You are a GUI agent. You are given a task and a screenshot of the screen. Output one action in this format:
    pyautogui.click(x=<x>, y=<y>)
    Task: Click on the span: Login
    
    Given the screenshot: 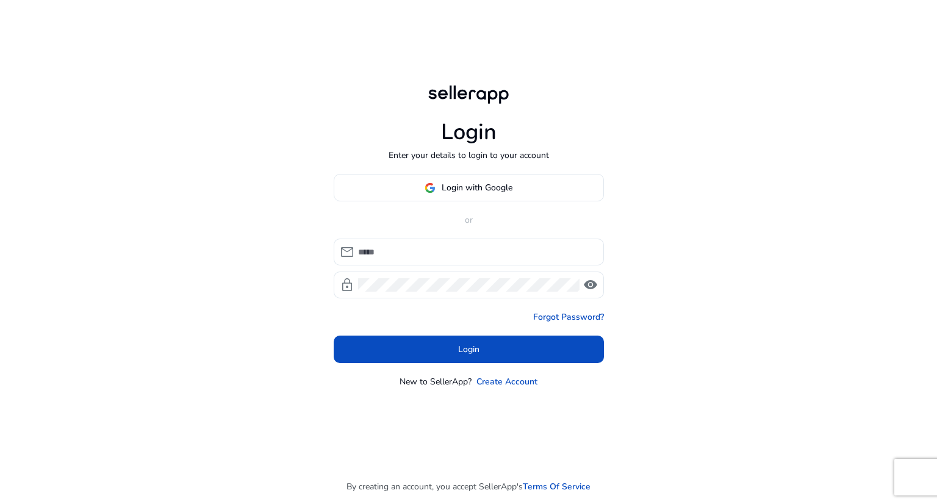 What is the action you would take?
    pyautogui.click(x=468, y=349)
    